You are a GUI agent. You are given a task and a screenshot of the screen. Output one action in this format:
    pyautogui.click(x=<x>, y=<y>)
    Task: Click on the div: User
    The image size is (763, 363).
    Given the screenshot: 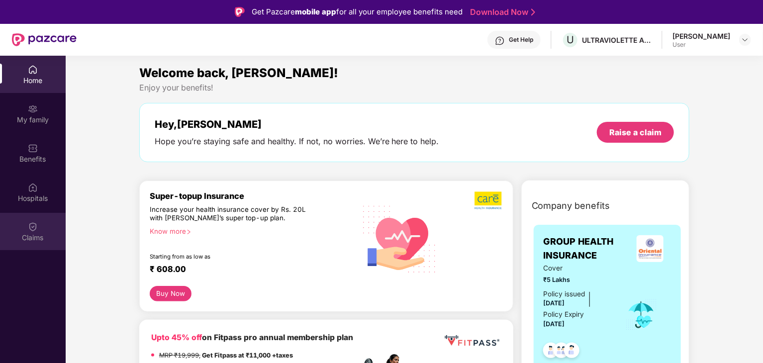 What is the action you would take?
    pyautogui.click(x=701, y=45)
    